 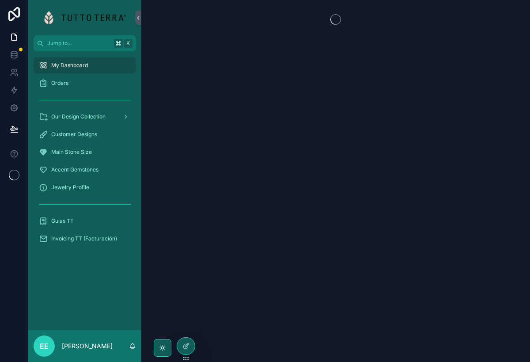 I want to click on span: My Dashboard, so click(x=69, y=65).